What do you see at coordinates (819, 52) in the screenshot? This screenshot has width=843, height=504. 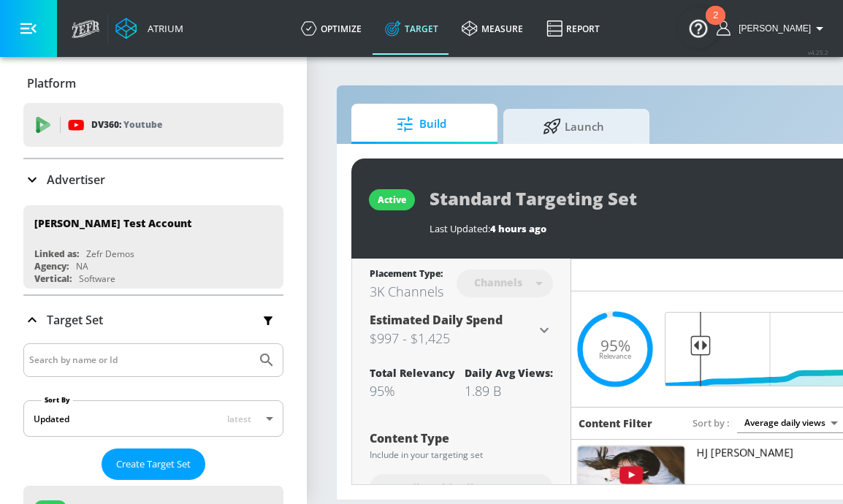 I see `span: v 4.25.2` at bounding box center [819, 52].